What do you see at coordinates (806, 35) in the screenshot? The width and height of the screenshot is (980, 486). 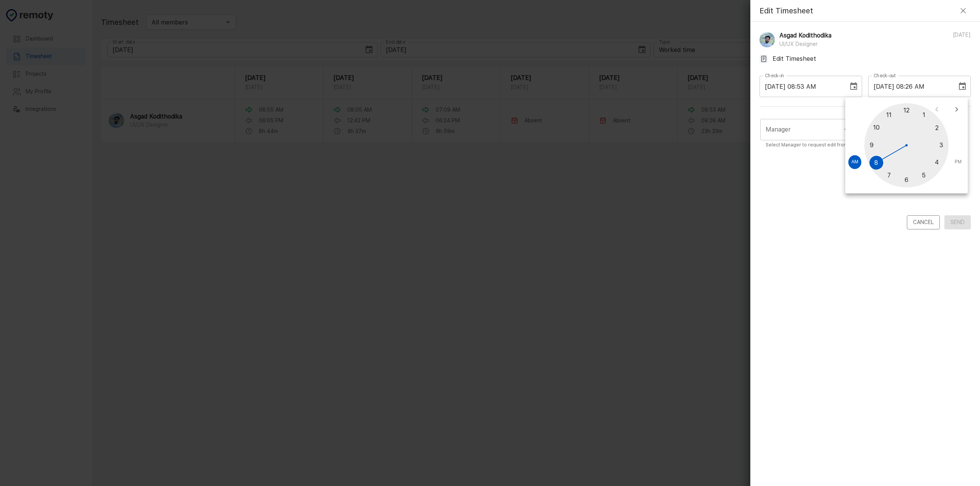 I see `p: Asgad Kodithodika` at bounding box center [806, 35].